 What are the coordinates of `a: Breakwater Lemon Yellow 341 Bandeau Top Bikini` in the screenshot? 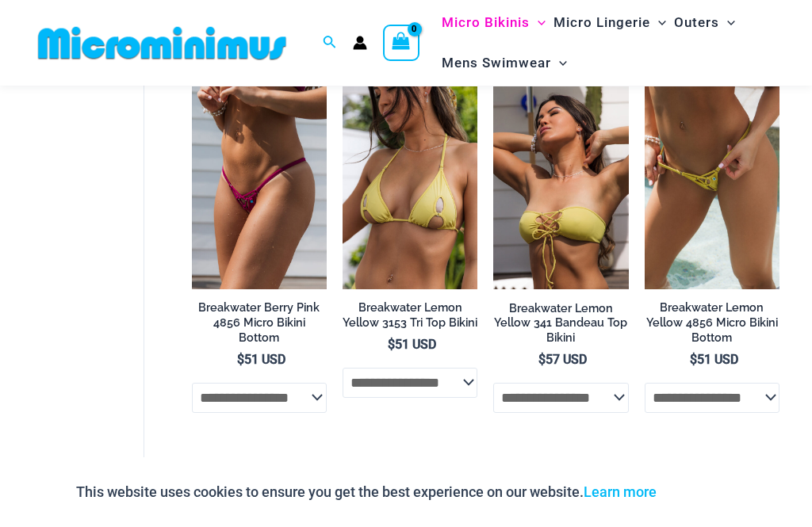 It's located at (560, 326).